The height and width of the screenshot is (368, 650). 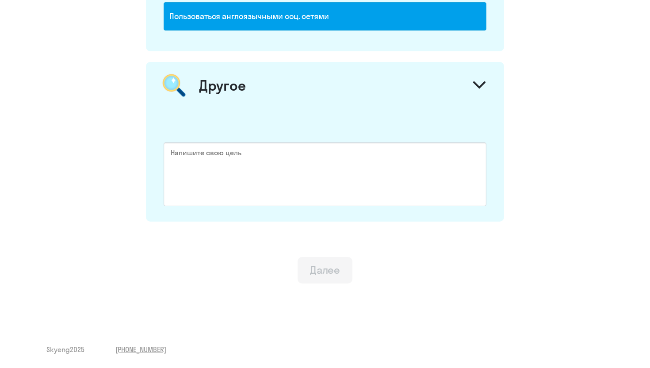 What do you see at coordinates (174, 85) in the screenshot?
I see `img: magnifier.png` at bounding box center [174, 85].